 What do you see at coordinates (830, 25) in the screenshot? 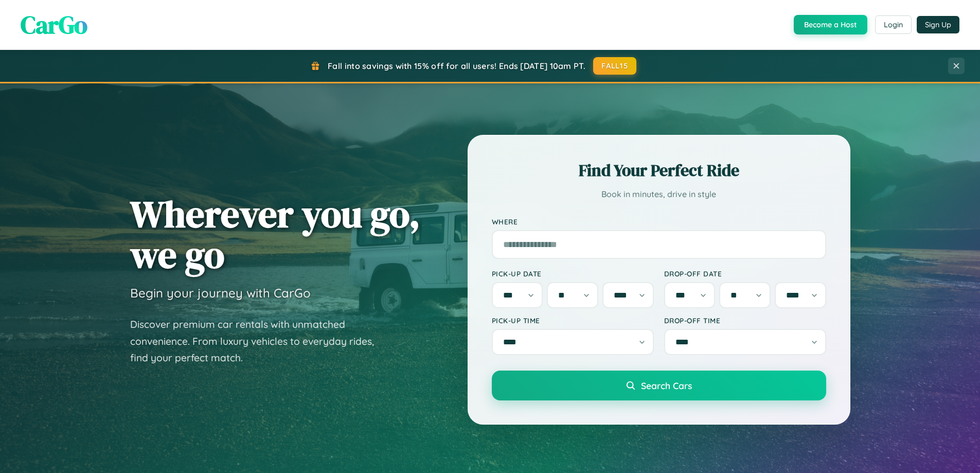
I see `button: Become a Host` at bounding box center [830, 25].